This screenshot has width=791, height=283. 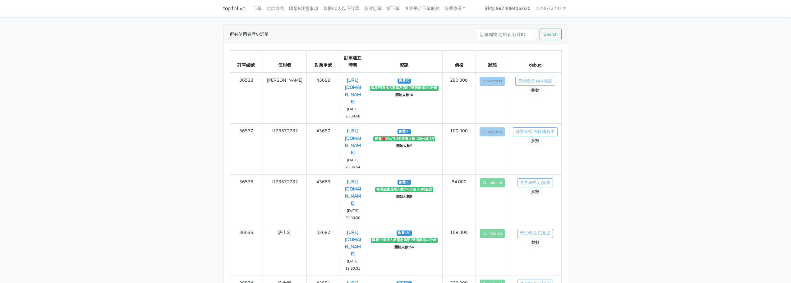 What do you see at coordinates (535, 62) in the screenshot?
I see `th: debug` at bounding box center [535, 62].